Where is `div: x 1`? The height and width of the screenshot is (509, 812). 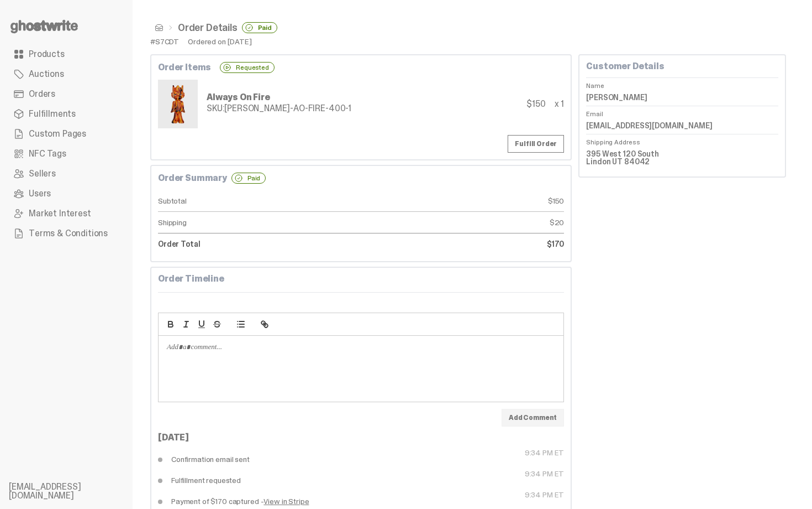 div: x 1 is located at coordinates (560, 104).